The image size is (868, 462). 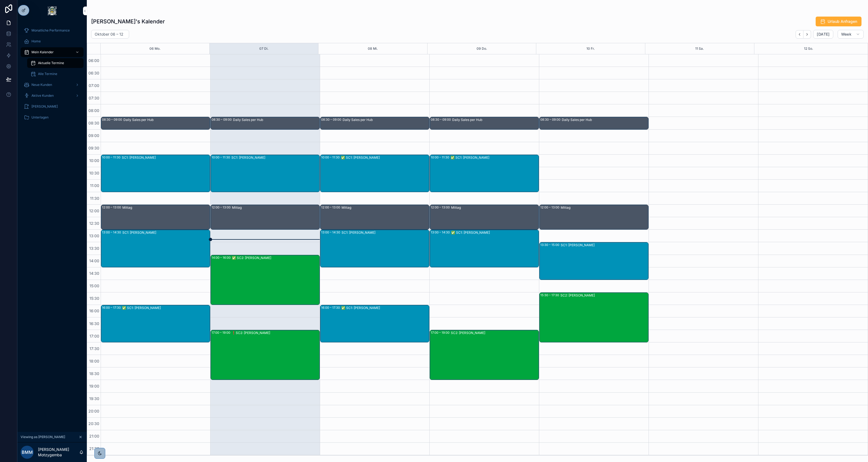 What do you see at coordinates (95, 198) in the screenshot?
I see `span: 11:30` at bounding box center [95, 198].